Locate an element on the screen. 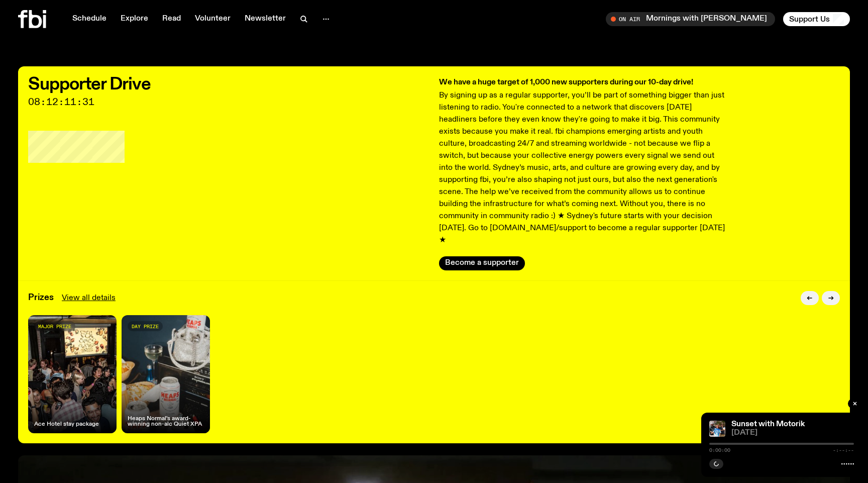 Image resolution: width=868 pixels, height=483 pixels. a: Andrew, Reenie, and Pat stand in a row, smiling at the camera, in dappled light with a vine leafe... is located at coordinates (717, 429).